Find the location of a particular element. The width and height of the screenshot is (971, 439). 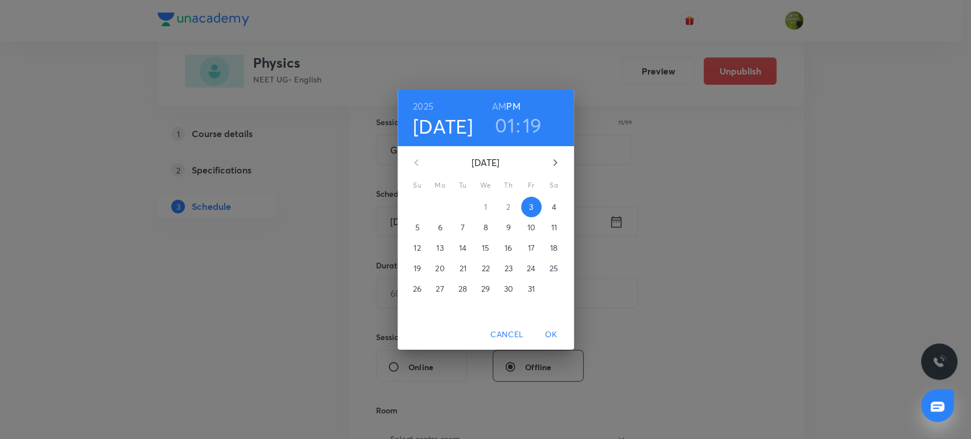

button: OK is located at coordinates (551, 334).